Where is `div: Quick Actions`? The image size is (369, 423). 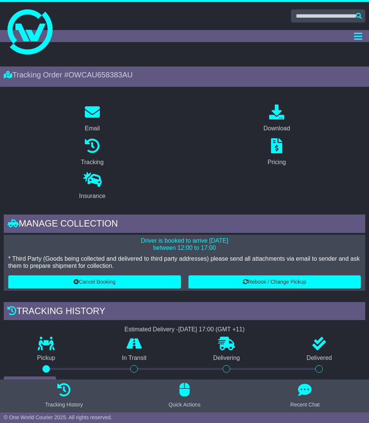 div: Quick Actions is located at coordinates (184, 404).